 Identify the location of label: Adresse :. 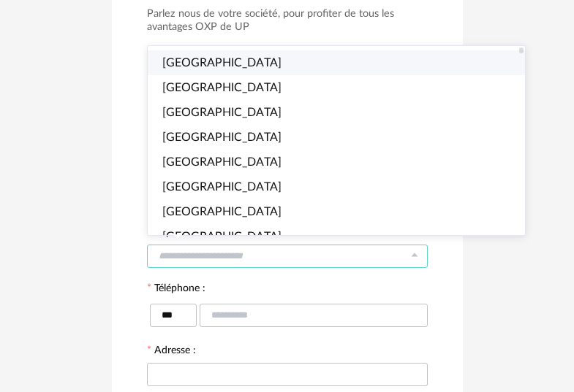
(171, 352).